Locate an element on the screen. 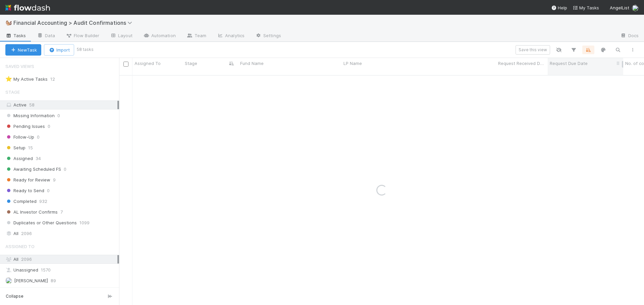 This screenshot has width=644, height=305. span: My Tasks is located at coordinates (585, 7).